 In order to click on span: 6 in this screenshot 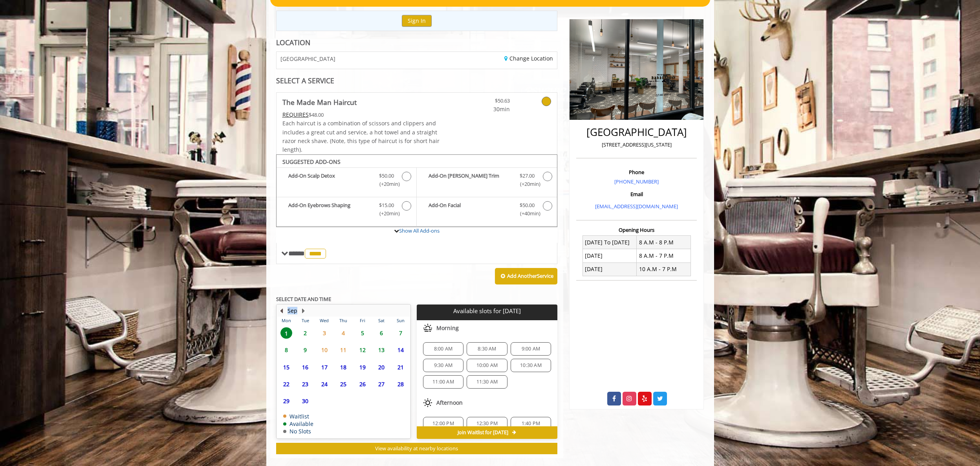, I will do `click(382, 333)`.